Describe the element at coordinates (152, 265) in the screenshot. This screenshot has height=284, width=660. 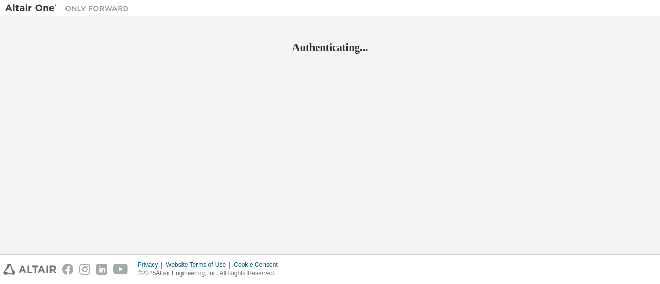
I see `div: Privacy` at that location.